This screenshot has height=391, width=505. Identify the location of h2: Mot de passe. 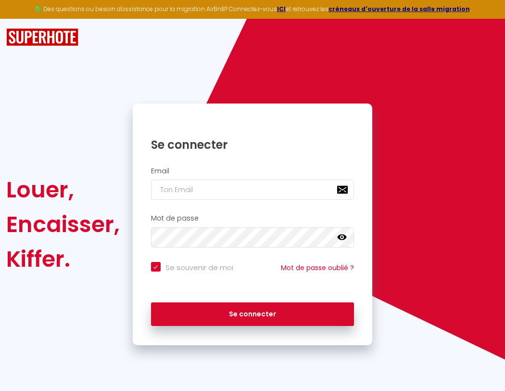
(253, 218).